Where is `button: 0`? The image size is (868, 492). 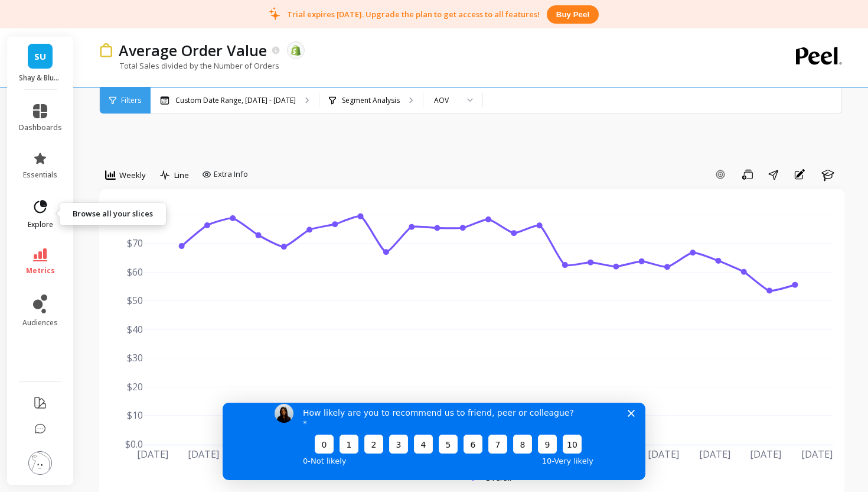 button: 0 is located at coordinates (101, 41).